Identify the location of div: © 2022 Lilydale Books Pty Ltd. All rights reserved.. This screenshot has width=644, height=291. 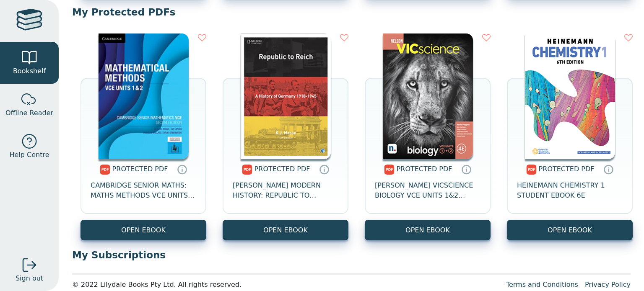
(286, 284).